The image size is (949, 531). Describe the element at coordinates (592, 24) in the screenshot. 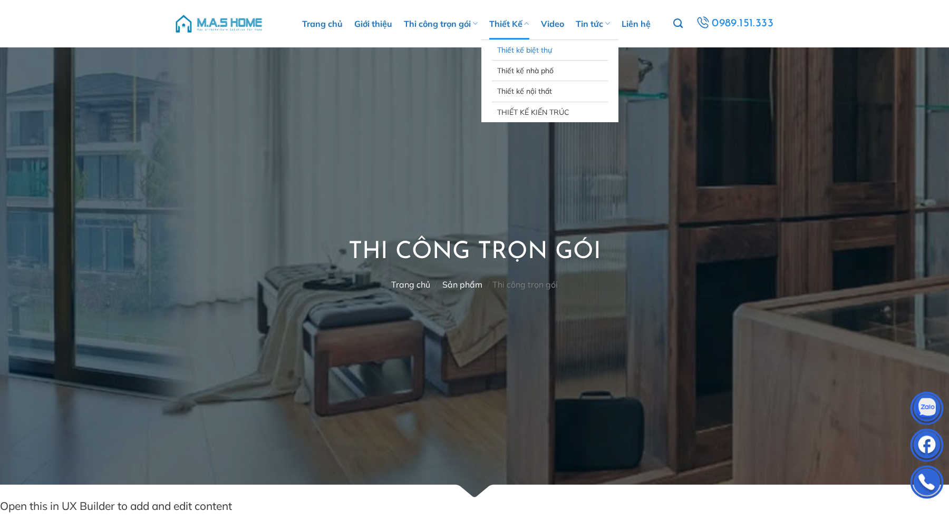

I see `a: Tin tức` at that location.